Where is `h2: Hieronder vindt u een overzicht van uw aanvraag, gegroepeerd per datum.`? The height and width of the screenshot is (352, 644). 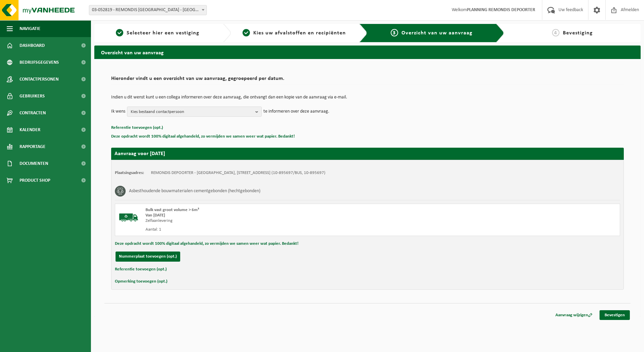
h2: Hieronder vindt u een overzicht van uw aanvraag, gegroepeerd per datum. is located at coordinates (368, 80).